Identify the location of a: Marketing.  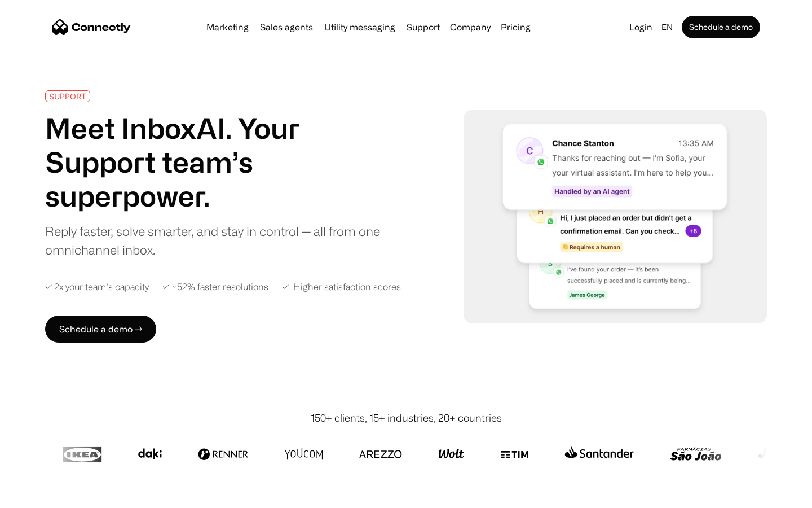
(227, 27).